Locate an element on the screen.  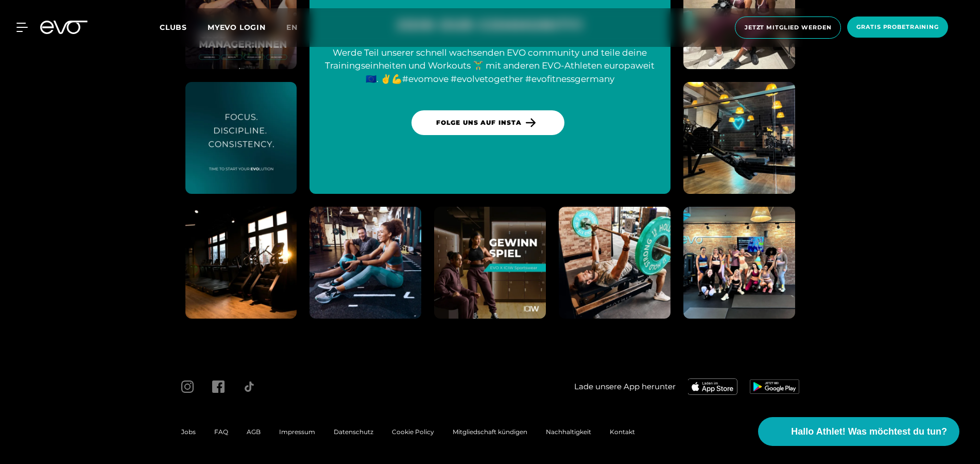
span: Clubs is located at coordinates (173, 27).